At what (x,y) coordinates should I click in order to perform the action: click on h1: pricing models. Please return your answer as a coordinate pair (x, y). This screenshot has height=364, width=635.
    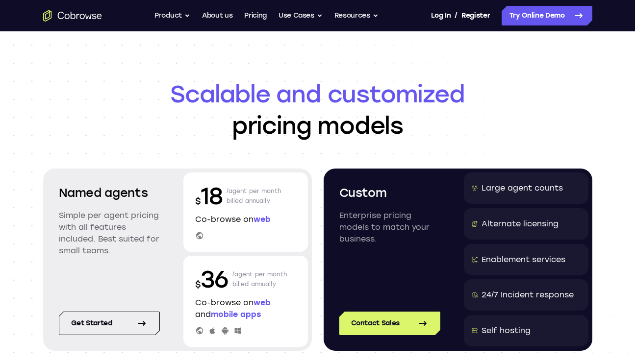
    Looking at the image, I should click on (318, 110).